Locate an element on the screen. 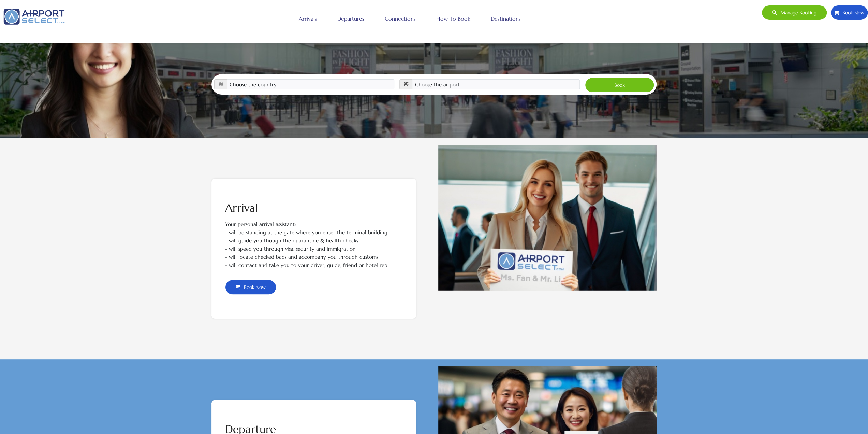  h2: Arrival is located at coordinates (314, 208).